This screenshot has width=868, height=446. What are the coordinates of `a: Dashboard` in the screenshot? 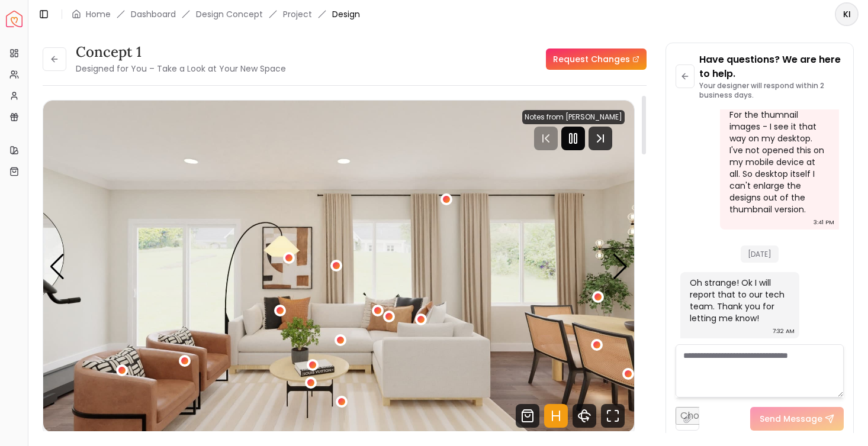 It's located at (154, 14).